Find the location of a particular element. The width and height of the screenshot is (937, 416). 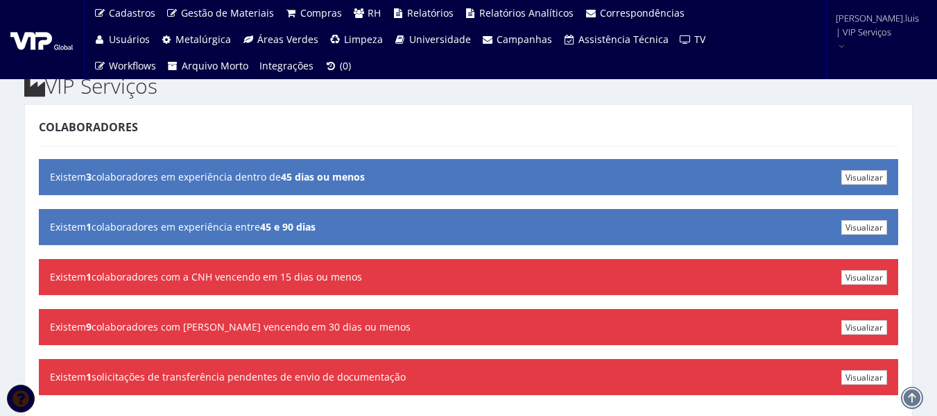

b: 45 dias ou menos is located at coordinates (323, 176).